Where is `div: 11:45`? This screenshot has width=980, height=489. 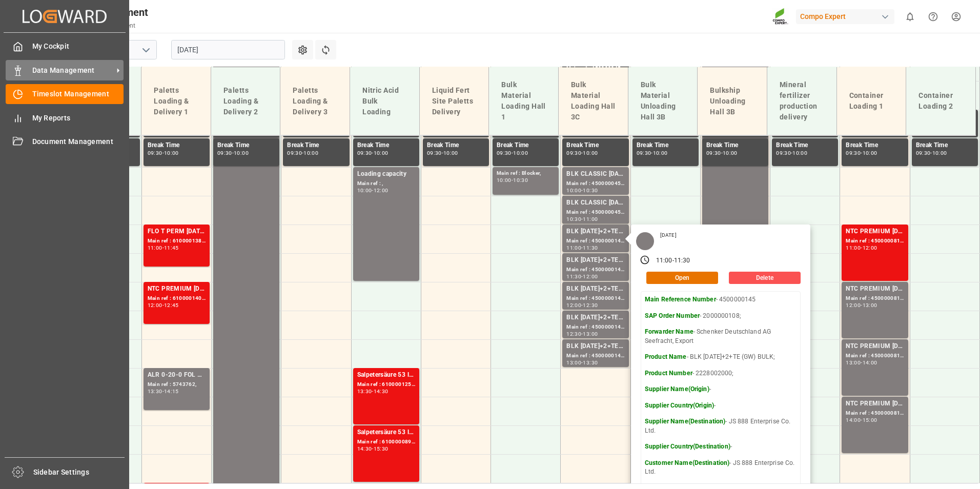
div: 11:45 is located at coordinates (171, 247).